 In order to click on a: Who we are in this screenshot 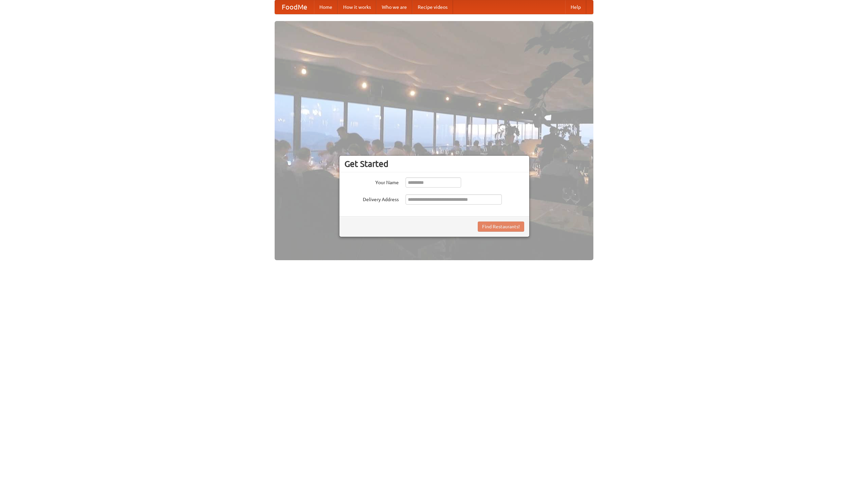, I will do `click(394, 7)`.